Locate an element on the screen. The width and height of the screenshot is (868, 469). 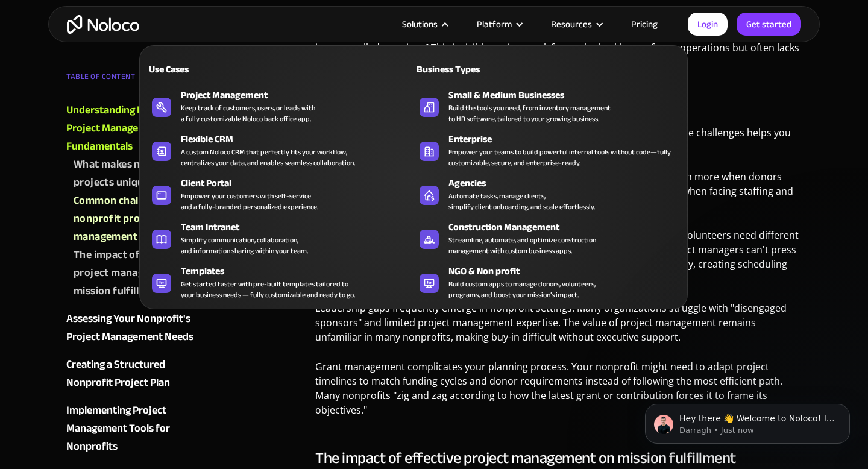
div: Common challenges in nonprofit project management is located at coordinates (143, 219).